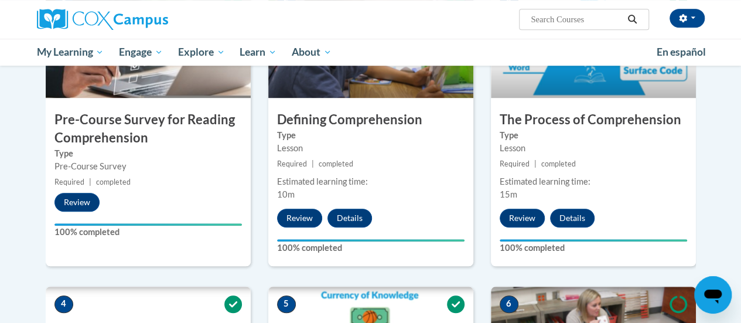 This screenshot has height=323, width=741. What do you see at coordinates (64, 304) in the screenshot?
I see `span: 4` at bounding box center [64, 304].